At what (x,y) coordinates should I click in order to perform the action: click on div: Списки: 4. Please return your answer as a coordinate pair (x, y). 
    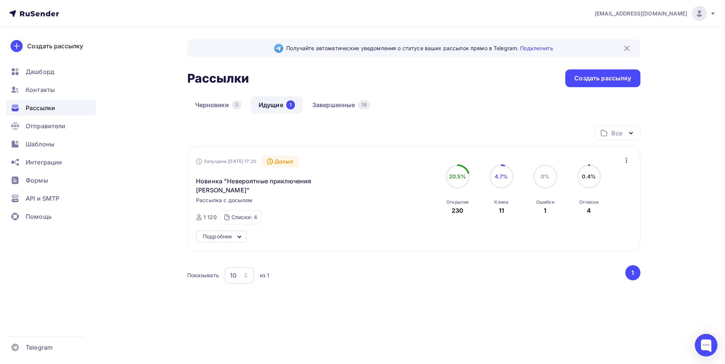
    Looking at the image, I should click on (244, 217).